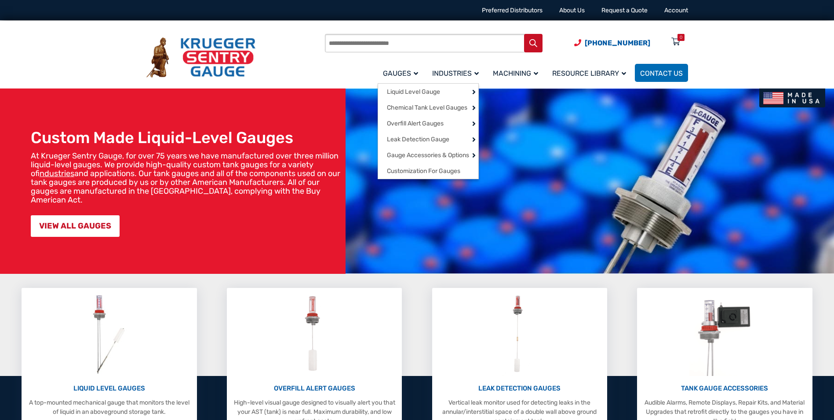 The image size is (834, 420). I want to click on a: Gauge Accessories & Options, so click(428, 155).